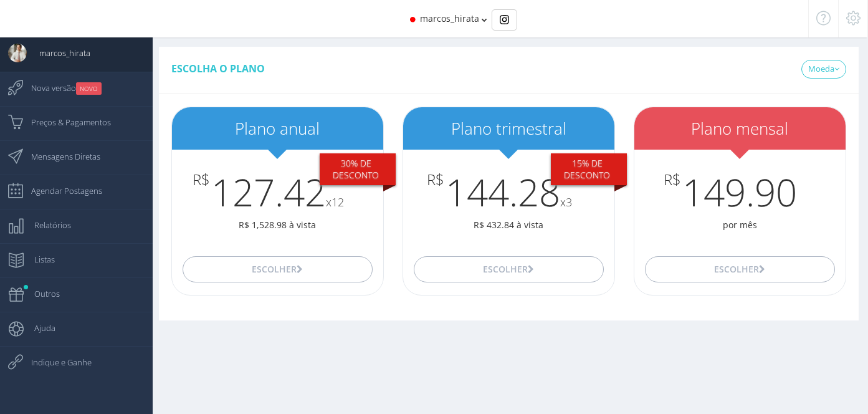 The width and height of the screenshot is (868, 414). I want to click on div: 30% De desconto, so click(358, 170).